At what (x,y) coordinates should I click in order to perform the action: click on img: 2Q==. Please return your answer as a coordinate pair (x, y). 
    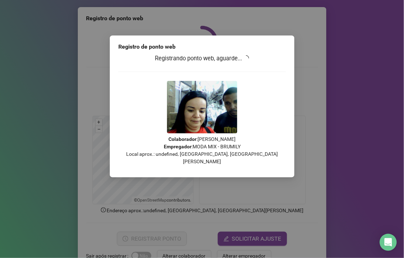
    Looking at the image, I should click on (202, 107).